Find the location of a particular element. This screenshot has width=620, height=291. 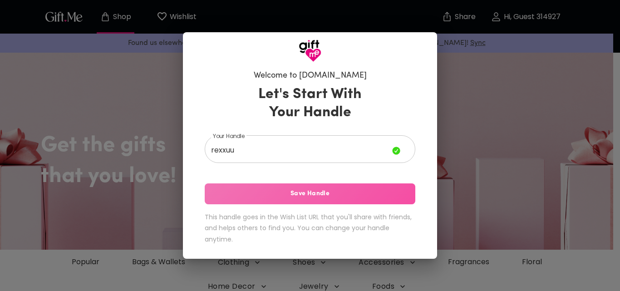

h6: This handle goes in the Wish List URL that you'll share with friends, and helps others to find yo... is located at coordinates (310, 228).